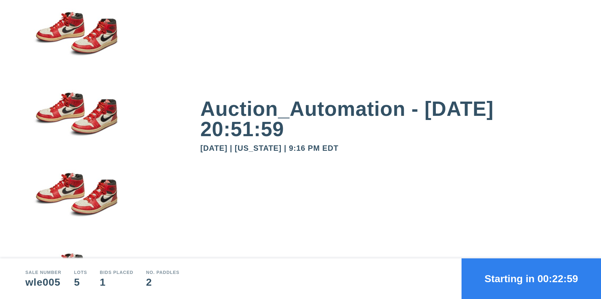 The width and height of the screenshot is (601, 299). What do you see at coordinates (80, 282) in the screenshot?
I see `div: 5` at bounding box center [80, 282].